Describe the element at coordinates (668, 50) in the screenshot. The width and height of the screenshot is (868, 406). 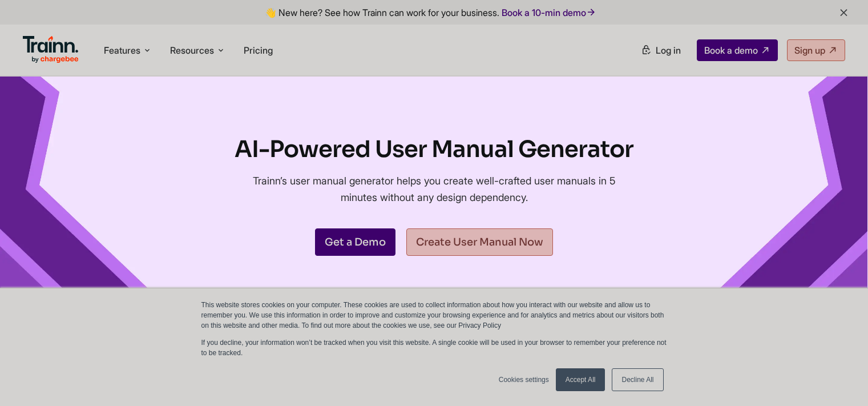
I see `span: Log in` at that location.